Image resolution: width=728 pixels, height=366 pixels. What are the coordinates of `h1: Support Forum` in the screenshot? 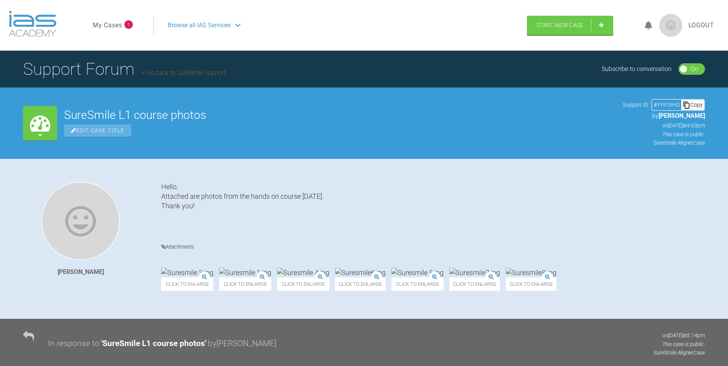 It's located at (124, 69).